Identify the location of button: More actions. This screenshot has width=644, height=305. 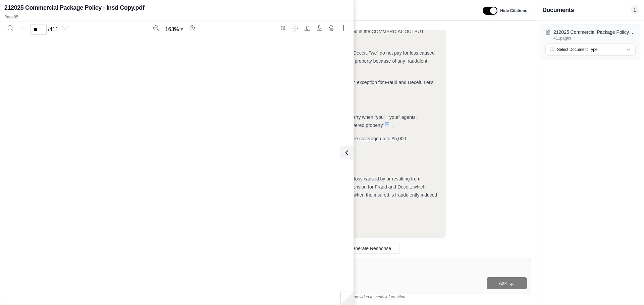
(344, 28).